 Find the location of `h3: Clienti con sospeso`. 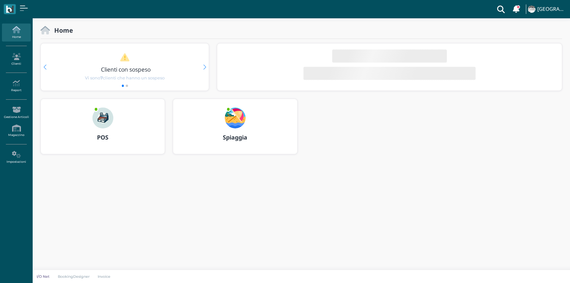

h3: Clienti con sospeso is located at coordinates (126, 69).